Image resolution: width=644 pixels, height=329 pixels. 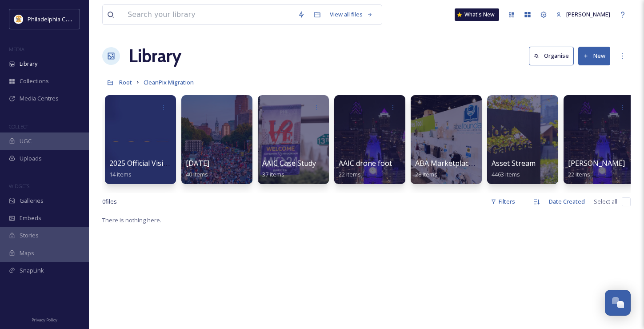 What do you see at coordinates (132, 220) in the screenshot?
I see `span: There is nothing here.` at bounding box center [132, 220].